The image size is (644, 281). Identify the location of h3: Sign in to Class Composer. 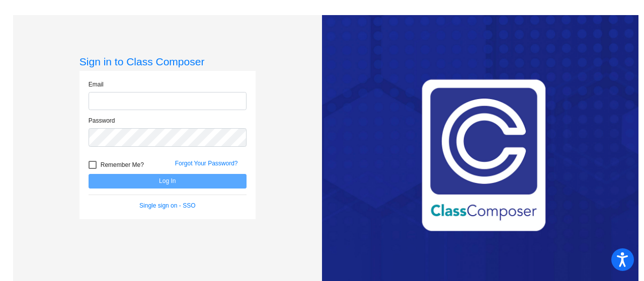
(167, 61).